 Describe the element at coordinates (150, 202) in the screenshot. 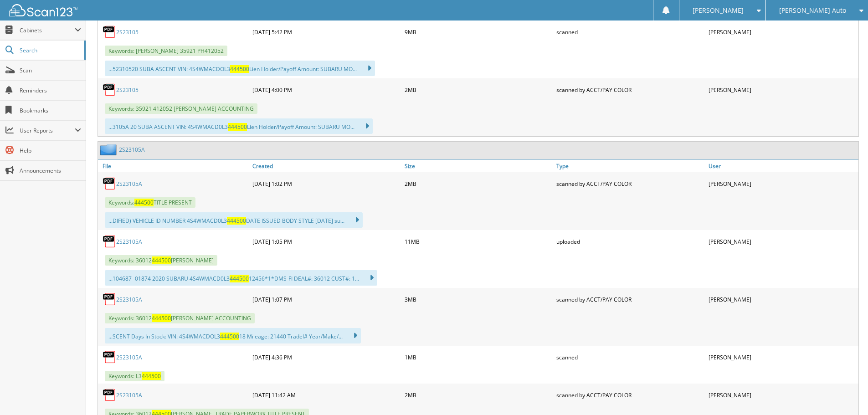

I see `span: Keywords: TITLE PRESENT` at that location.